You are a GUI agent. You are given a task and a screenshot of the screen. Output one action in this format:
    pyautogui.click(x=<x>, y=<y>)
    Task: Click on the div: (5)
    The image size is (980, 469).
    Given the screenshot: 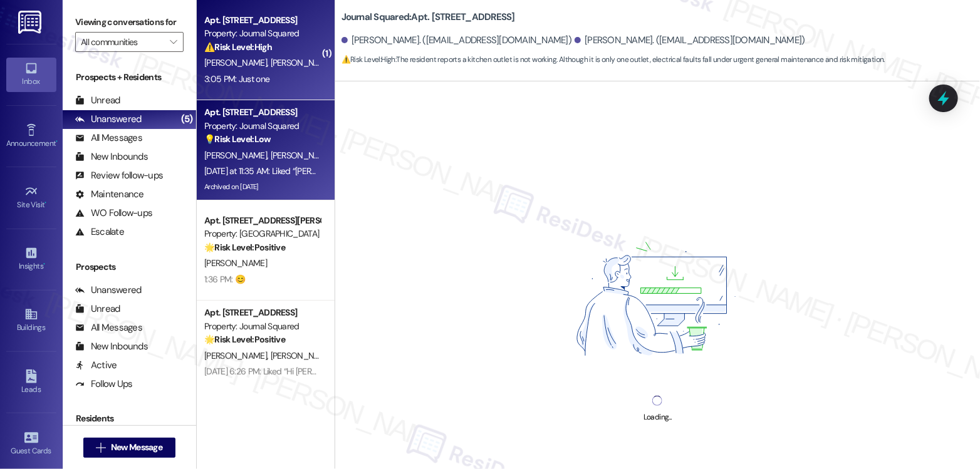 What is the action you would take?
    pyautogui.click(x=187, y=119)
    